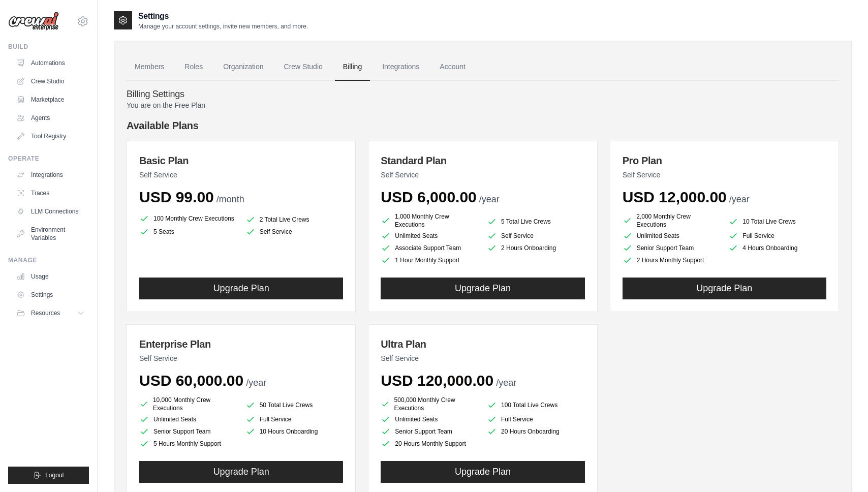 The image size is (868, 492). Describe the element at coordinates (536, 222) in the screenshot. I see `li: 5 Total Live Crews` at that location.